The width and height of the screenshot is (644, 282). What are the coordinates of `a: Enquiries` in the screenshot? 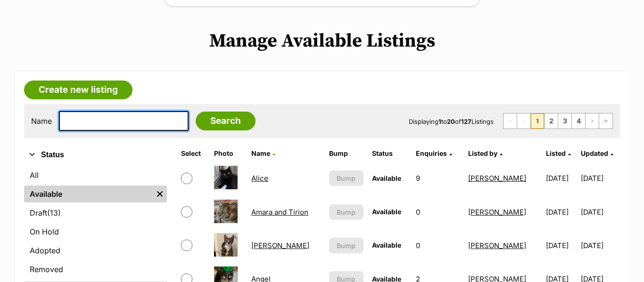 It's located at (434, 153).